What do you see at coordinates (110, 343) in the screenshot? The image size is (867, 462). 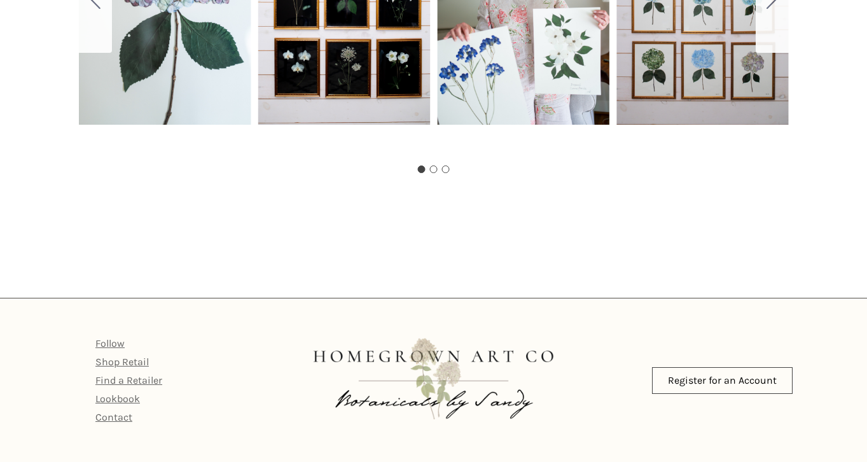 I see `a: Follow` at bounding box center [110, 343].